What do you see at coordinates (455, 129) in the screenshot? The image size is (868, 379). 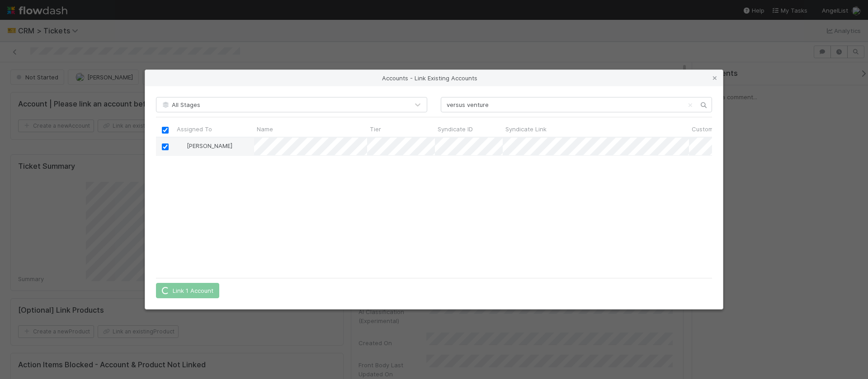 I see `span: Syndicate ID` at bounding box center [455, 129].